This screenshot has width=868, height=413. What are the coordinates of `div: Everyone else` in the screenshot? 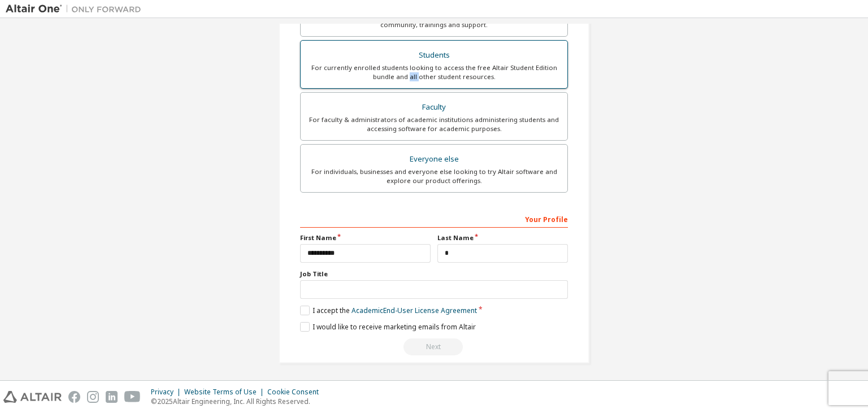 It's located at (434, 159).